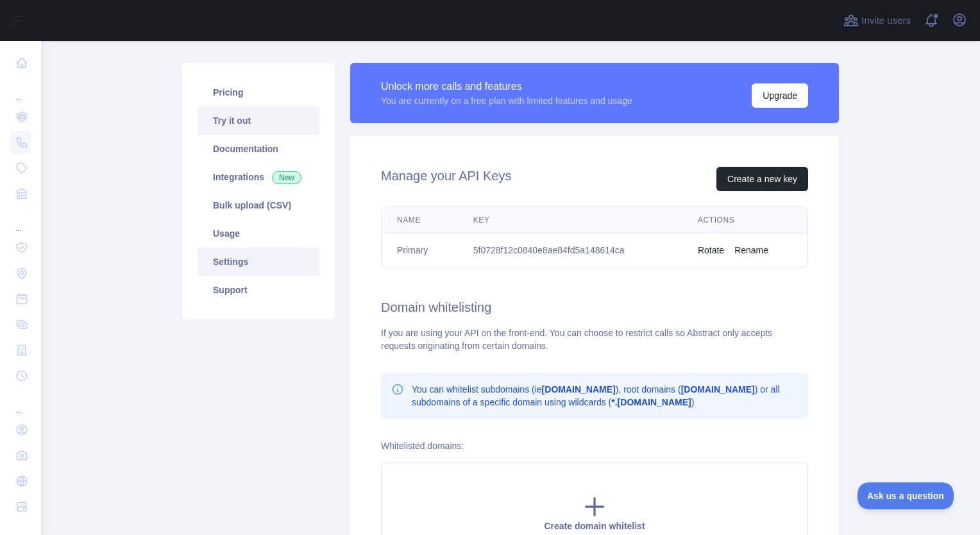 The image size is (980, 535). What do you see at coordinates (594, 308) in the screenshot?
I see `h2: Domain whitelisting` at bounding box center [594, 308].